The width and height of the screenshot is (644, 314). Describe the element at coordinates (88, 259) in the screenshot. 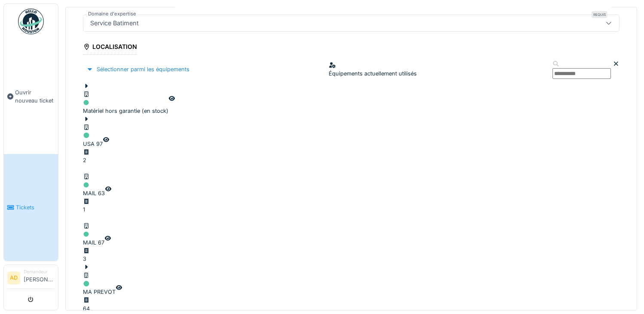

I see `div: 3` at that location.